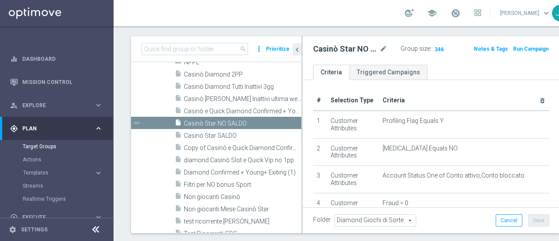 This screenshot has height=241, width=559. What do you see at coordinates (58, 217) in the screenshot?
I see `span: Execute` at bounding box center [58, 217].